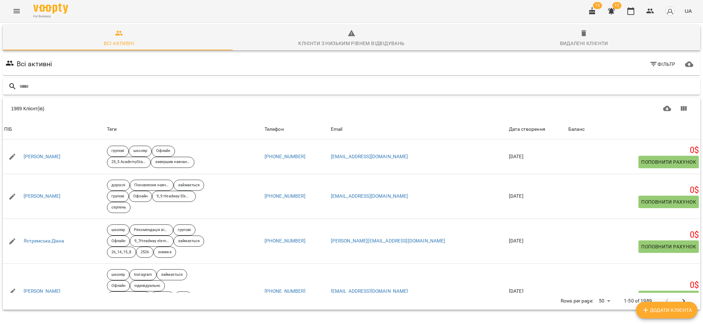 The image size is (703, 324). Describe the element at coordinates (151, 230) in the screenshot. I see `div: Рекомендація від друзів знайомих тощо` at that location.